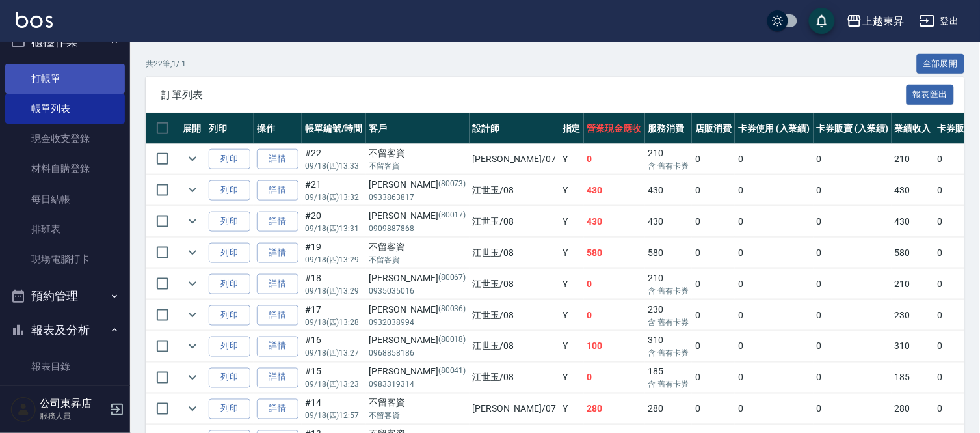 This screenshot has height=433, width=980. I want to click on a: 排班表, so click(65, 229).